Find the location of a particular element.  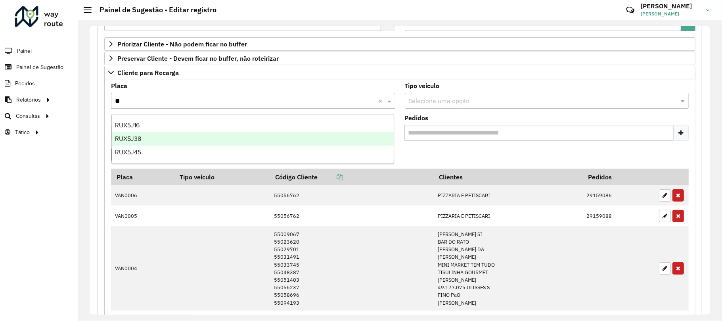

span: RUX5J45 is located at coordinates (128, 152).